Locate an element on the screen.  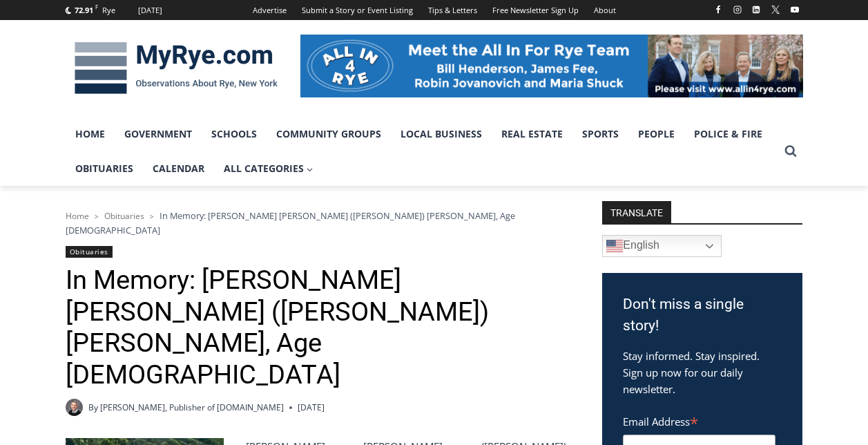
a: YouTube is located at coordinates (794, 10).